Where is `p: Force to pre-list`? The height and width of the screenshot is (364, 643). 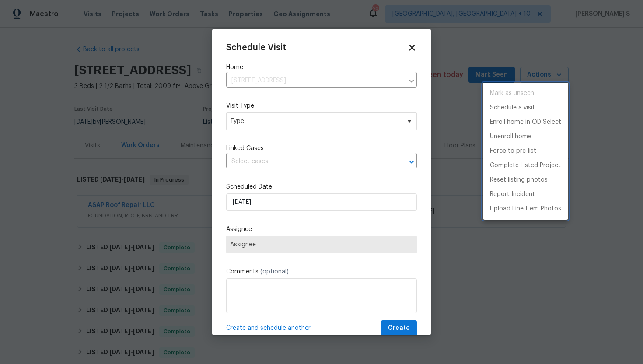 p: Force to pre-list is located at coordinates (513, 151).